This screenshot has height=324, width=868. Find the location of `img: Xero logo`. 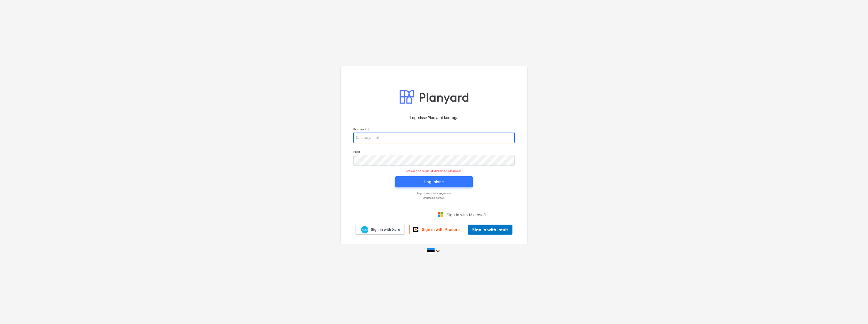

img: Xero logo is located at coordinates (365, 230).